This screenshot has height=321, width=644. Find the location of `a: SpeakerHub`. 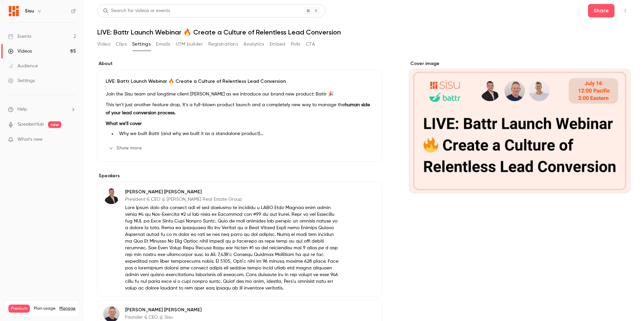

a: SpeakerHub is located at coordinates (31, 124).